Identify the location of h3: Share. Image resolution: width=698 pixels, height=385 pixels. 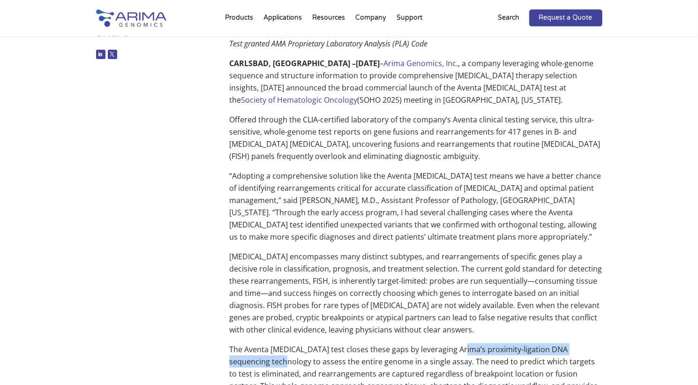
(149, 36).